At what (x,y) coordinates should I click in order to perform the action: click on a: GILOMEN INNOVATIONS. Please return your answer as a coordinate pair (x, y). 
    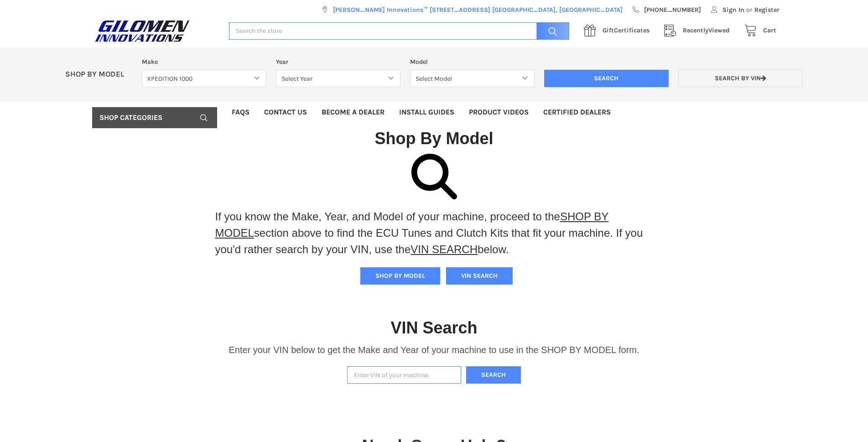
    Looking at the image, I should click on (155, 31).